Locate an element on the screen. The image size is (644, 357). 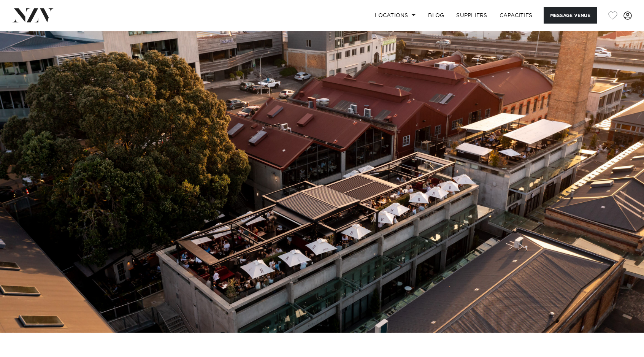
img: nzv-logo.png is located at coordinates (33, 15).